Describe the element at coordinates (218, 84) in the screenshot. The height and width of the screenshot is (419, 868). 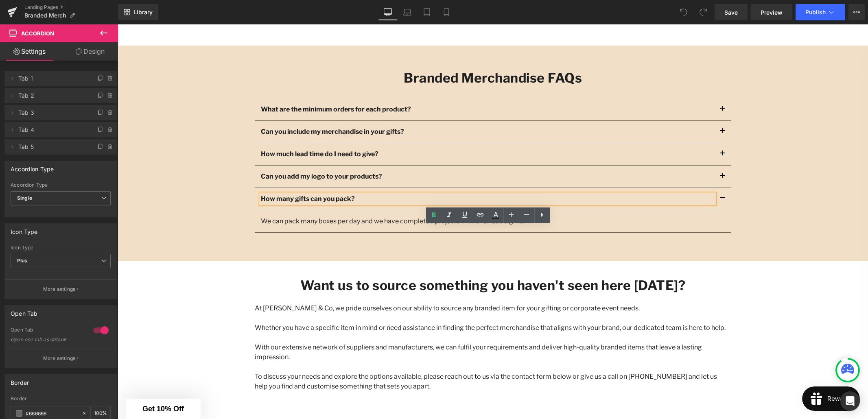
I see `b: What are the minimum orders for each product?` at that location.